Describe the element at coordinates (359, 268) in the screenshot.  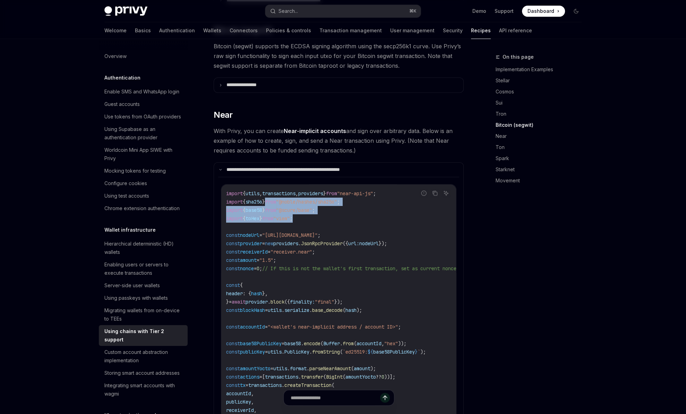
I see `span: // If this is not the wallet's first transaction, set as current nonce` at that location.